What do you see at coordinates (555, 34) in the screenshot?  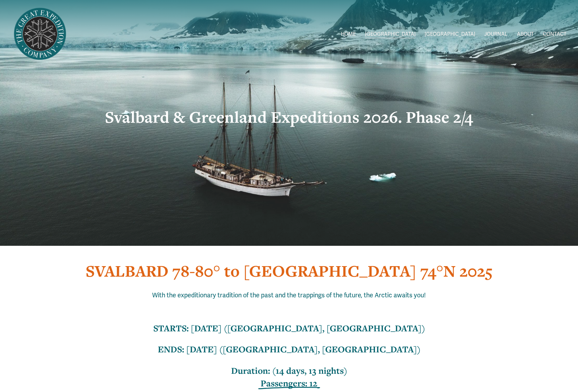 I see `a: CONTACT` at bounding box center [555, 34].